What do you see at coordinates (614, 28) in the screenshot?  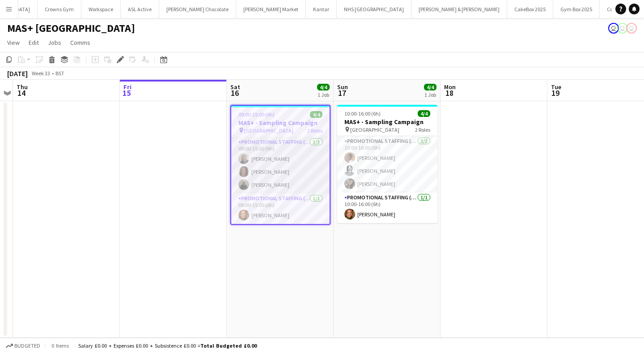 I see `app-user-avatar: Nina Mackay` at bounding box center [614, 28].